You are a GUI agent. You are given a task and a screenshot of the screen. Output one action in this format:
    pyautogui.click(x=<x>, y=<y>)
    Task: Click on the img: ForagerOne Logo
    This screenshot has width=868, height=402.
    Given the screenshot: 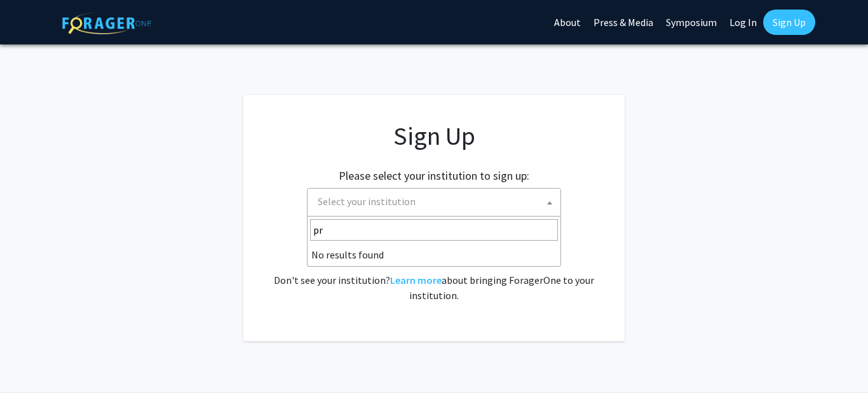 What is the action you would take?
    pyautogui.click(x=107, y=23)
    